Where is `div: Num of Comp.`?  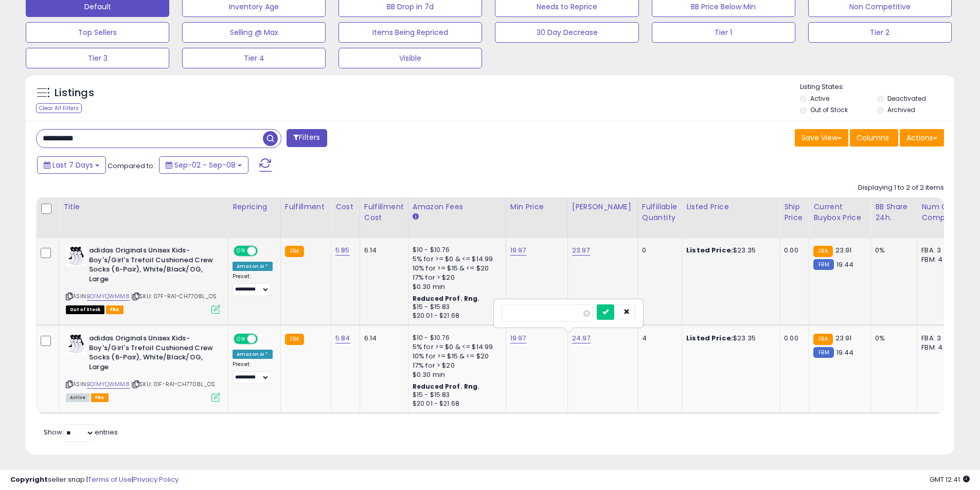 div: Num of Comp. is located at coordinates (940, 212).